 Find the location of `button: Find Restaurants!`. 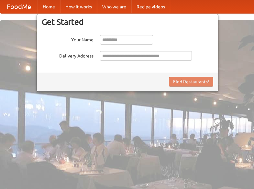

button: Find Restaurants! is located at coordinates (191, 82).